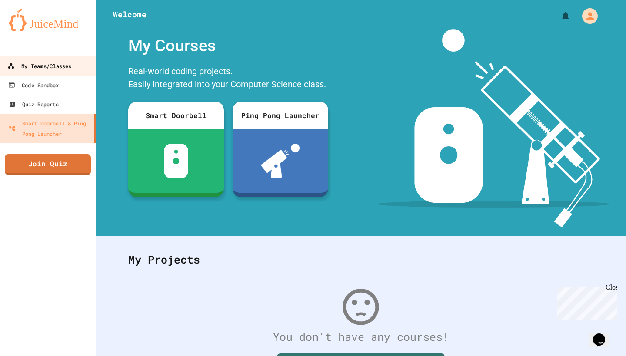 The width and height of the screenshot is (626, 356). What do you see at coordinates (280, 116) in the screenshot?
I see `div: Ping Pong Launcher` at bounding box center [280, 116].